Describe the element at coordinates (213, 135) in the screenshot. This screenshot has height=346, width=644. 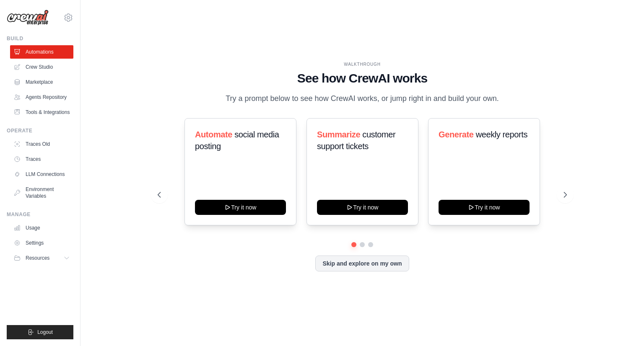
I see `span: Automate` at that location.